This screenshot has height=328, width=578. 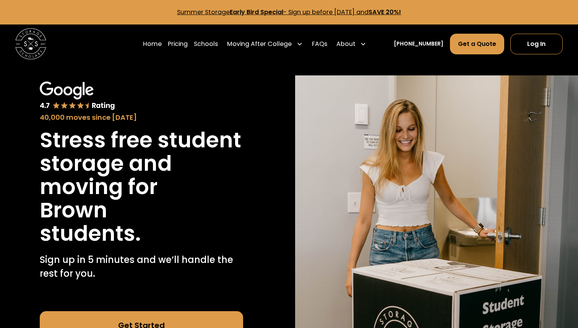 What do you see at coordinates (320, 44) in the screenshot?
I see `a: FAQs` at bounding box center [320, 44].